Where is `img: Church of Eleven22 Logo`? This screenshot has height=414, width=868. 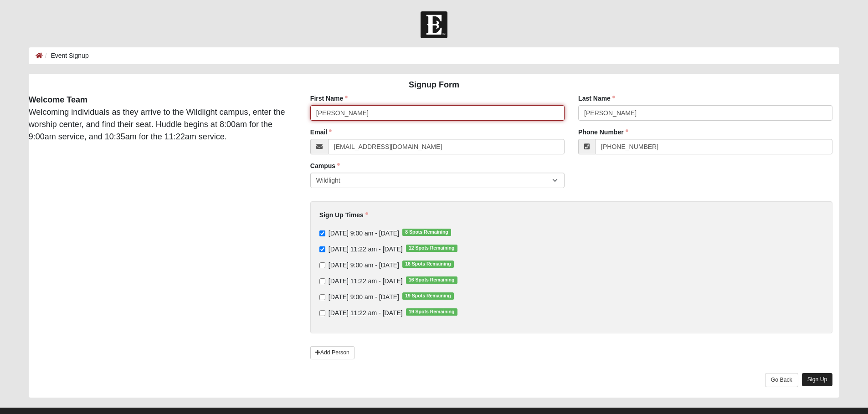
img: Church of Eleven22 Logo is located at coordinates (434, 25).